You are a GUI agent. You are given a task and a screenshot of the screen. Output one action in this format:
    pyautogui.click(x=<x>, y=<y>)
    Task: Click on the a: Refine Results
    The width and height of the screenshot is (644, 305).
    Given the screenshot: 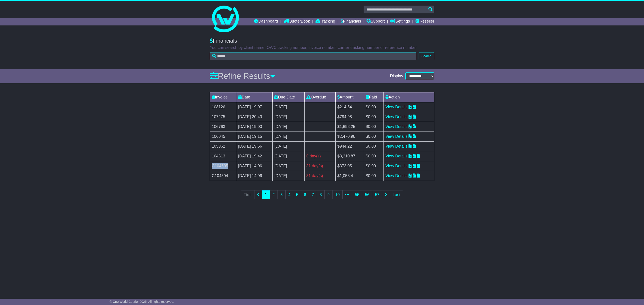 What is the action you would take?
    pyautogui.click(x=242, y=76)
    